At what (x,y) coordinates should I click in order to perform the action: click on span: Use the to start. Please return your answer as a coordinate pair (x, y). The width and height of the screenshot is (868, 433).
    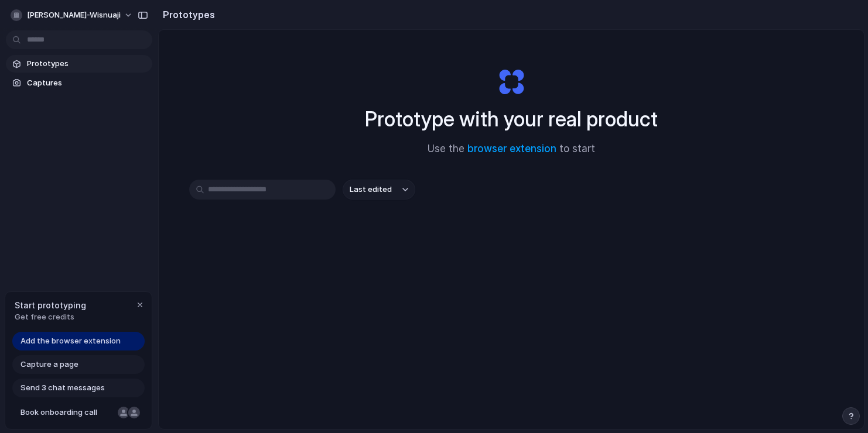
    Looking at the image, I should click on (511, 150).